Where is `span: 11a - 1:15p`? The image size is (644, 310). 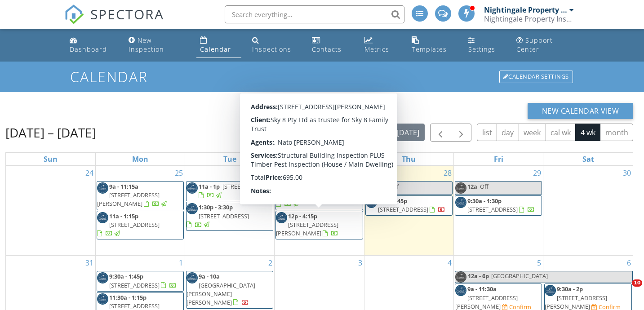 span: 11a - 1:15p is located at coordinates (124, 216).